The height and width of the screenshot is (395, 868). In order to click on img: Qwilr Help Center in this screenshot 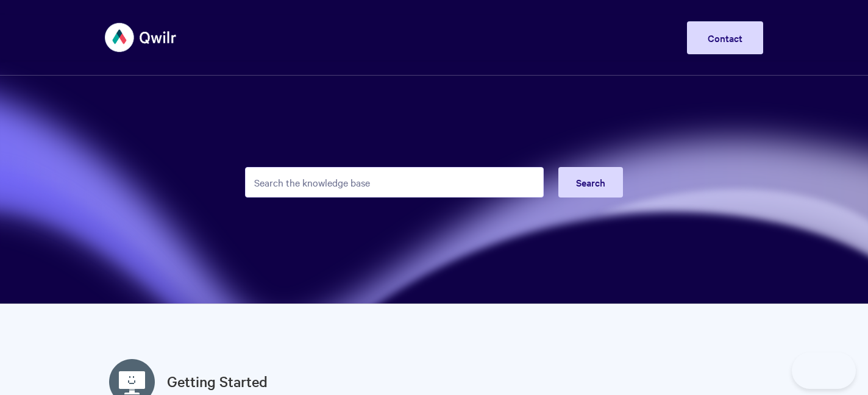, I will do `click(141, 37)`.